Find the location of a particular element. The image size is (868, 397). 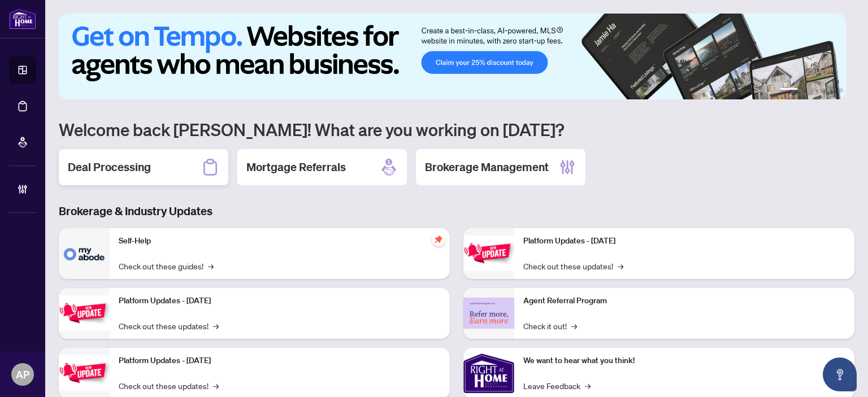

span: AP is located at coordinates (23, 374).